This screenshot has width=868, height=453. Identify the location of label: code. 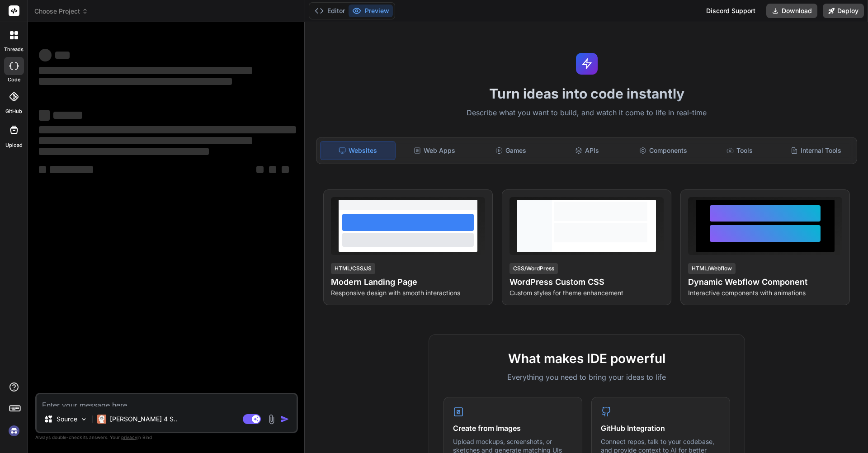
(14, 79).